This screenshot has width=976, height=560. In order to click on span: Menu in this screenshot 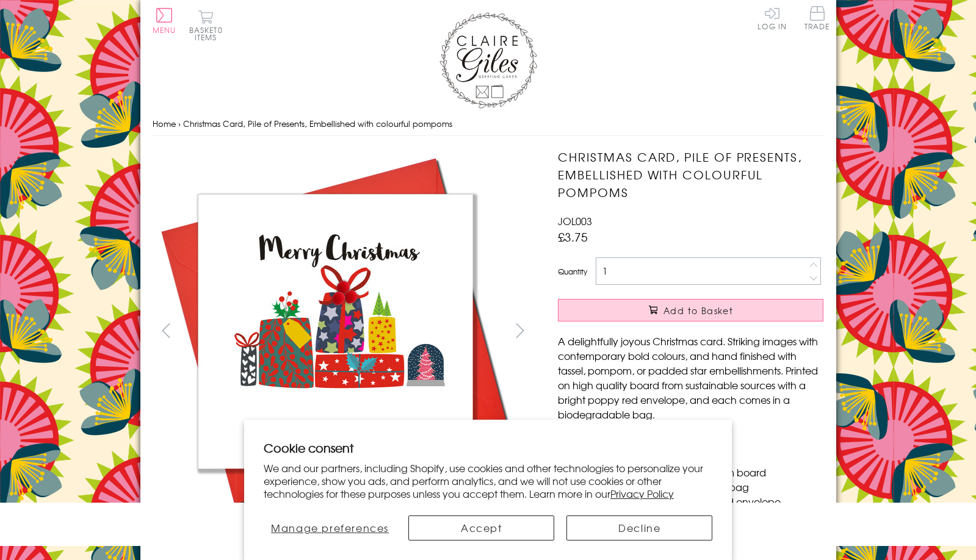, I will do `click(164, 30)`.